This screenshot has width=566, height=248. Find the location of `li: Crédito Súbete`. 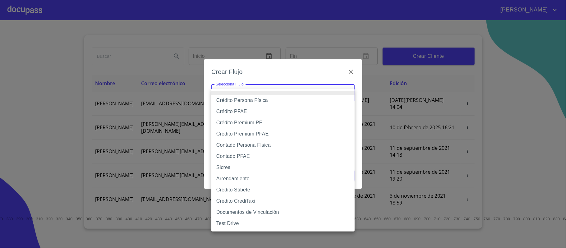

li: Crédito Súbete is located at coordinates (283, 190).